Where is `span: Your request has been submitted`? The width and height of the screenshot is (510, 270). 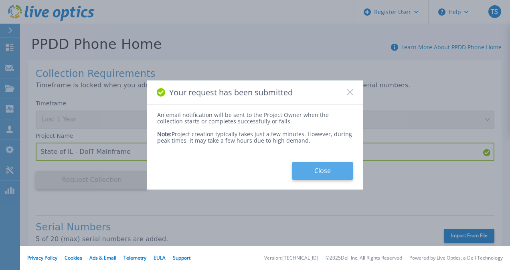
span: Your request has been submitted is located at coordinates (231, 92).